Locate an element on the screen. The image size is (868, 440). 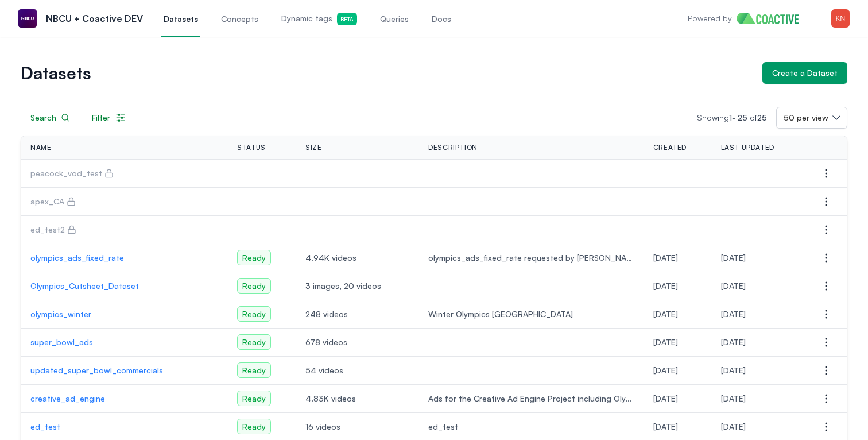
span: 678 videos is located at coordinates (358, 343).